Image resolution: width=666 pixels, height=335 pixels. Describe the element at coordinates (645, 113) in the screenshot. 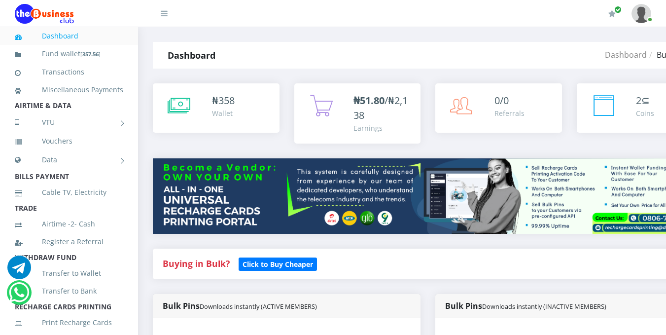

I see `div: Coins` at that location.